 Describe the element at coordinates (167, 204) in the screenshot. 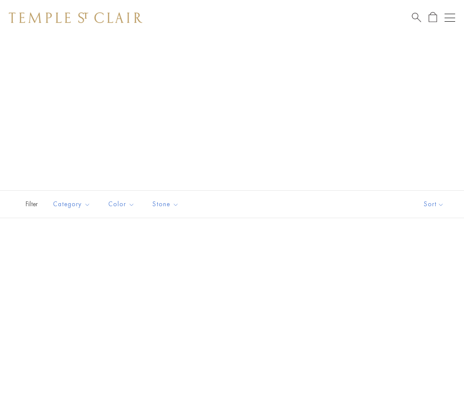

I see `span: Stone` at that location.